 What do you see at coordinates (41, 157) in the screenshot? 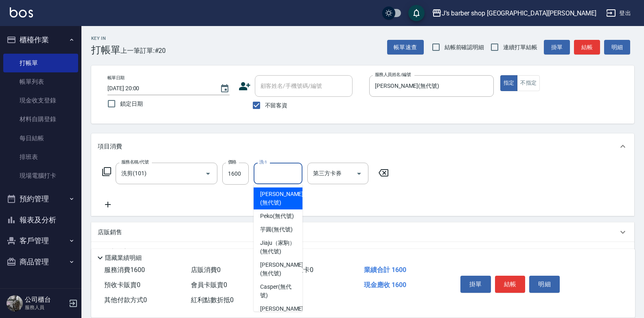
I see `a: 排班表` at bounding box center [41, 157].